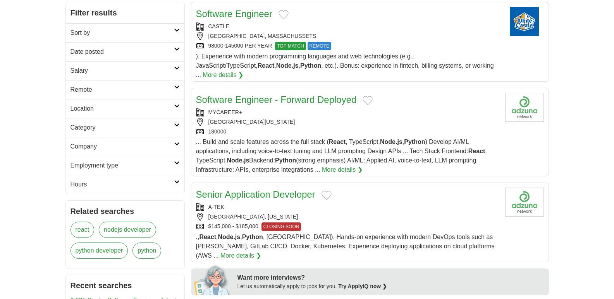 The height and width of the screenshot is (299, 614). What do you see at coordinates (122, 109) in the screenshot?
I see `h2: Location` at bounding box center [122, 109].